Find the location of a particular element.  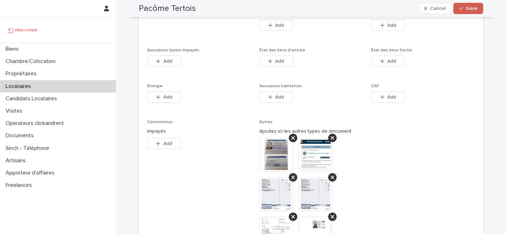

h2: Pacôme Tertois is located at coordinates (167, 8).